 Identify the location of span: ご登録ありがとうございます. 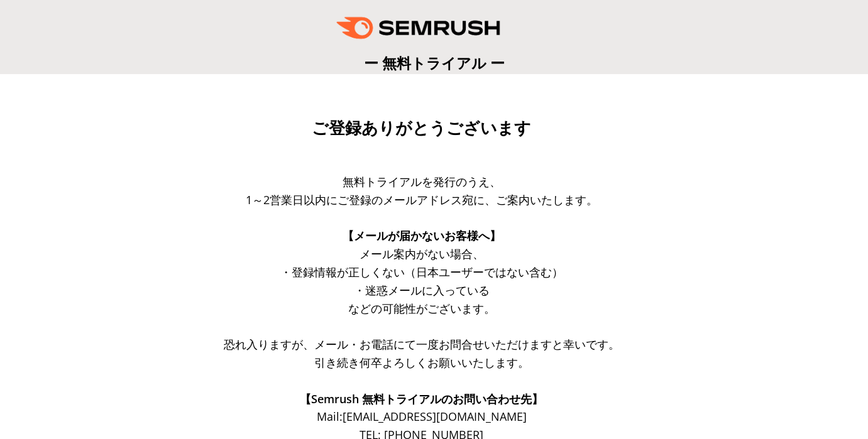
(421, 128).